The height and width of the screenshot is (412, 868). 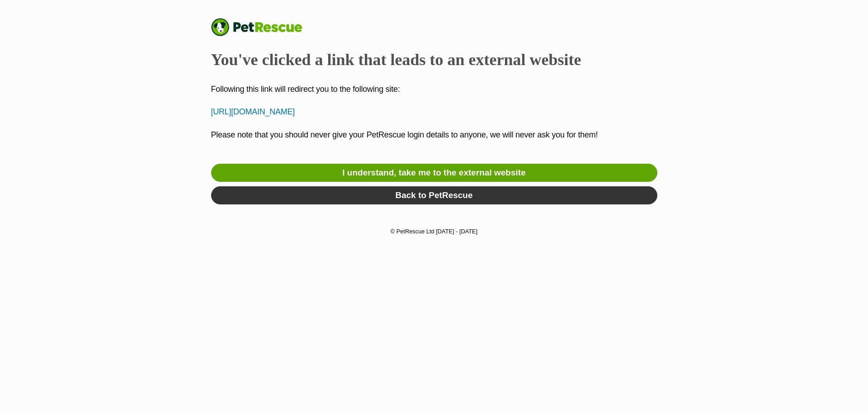 I want to click on p: Following this link will redirect you to the following site:, so click(x=434, y=89).